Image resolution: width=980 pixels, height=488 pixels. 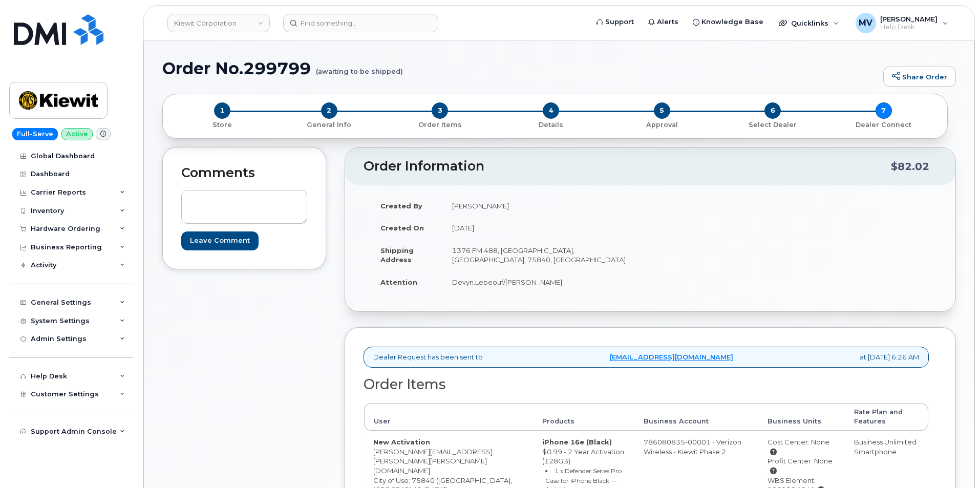 I want to click on span: 2, so click(x=329, y=111).